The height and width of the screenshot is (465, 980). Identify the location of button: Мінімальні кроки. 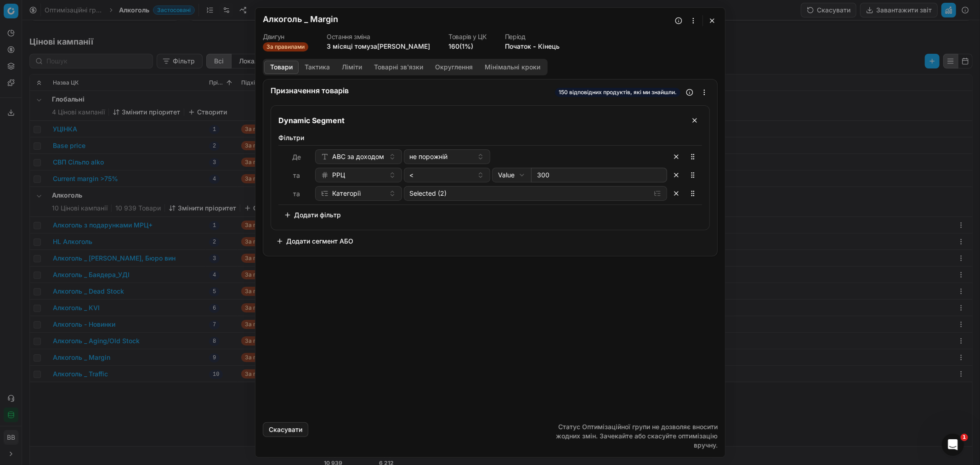
(512, 67).